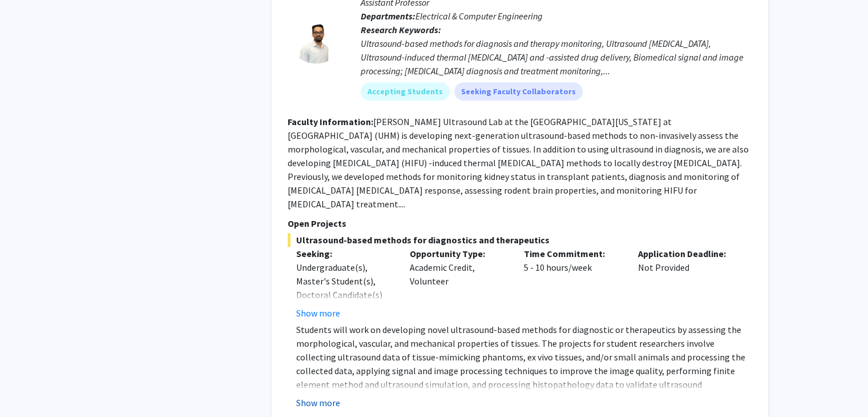 The height and width of the screenshot is (417, 868). What do you see at coordinates (687, 254) in the screenshot?
I see `p: Application Deadline:` at bounding box center [687, 254].